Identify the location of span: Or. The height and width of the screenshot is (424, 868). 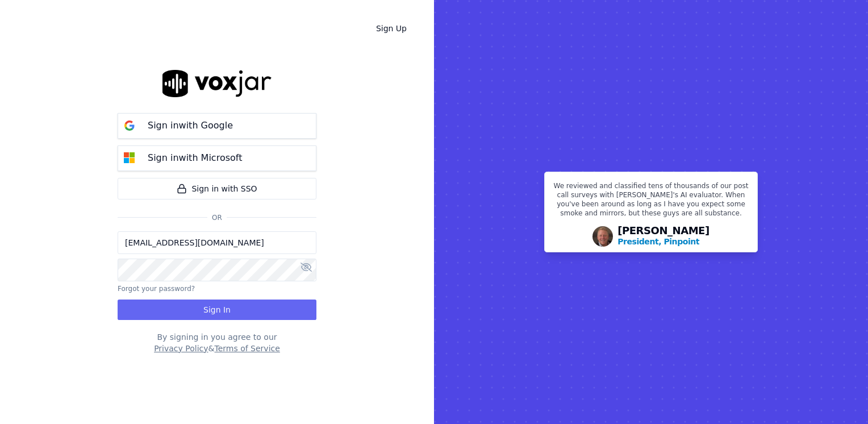
(217, 217).